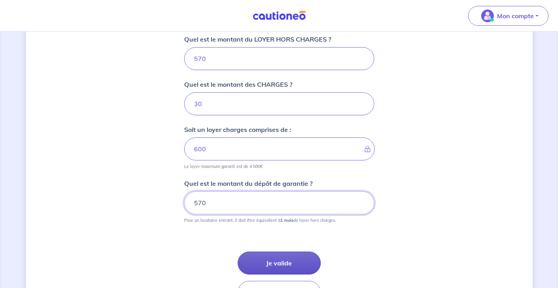 The image size is (558, 288). Describe the element at coordinates (487, 16) in the screenshot. I see `img: illu_account_valid_menu.svg` at that location.